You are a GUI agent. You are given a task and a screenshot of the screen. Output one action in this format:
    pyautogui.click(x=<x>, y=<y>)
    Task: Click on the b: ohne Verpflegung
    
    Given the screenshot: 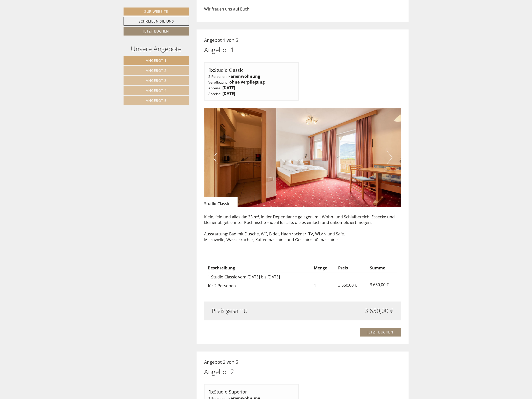 What is the action you would take?
    pyautogui.click(x=247, y=82)
    